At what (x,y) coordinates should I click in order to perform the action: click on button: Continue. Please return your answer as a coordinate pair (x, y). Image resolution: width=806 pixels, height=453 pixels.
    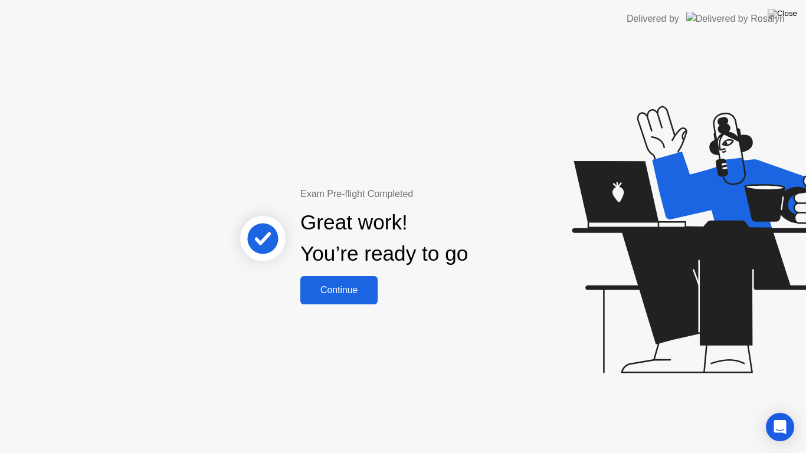
    Looking at the image, I should click on (339, 290).